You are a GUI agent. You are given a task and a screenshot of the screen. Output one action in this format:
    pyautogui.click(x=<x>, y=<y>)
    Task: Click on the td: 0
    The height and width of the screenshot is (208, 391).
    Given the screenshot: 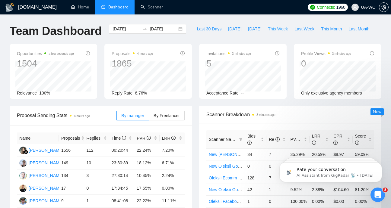 What is the action you would take?
    pyautogui.click(x=277, y=166)
    